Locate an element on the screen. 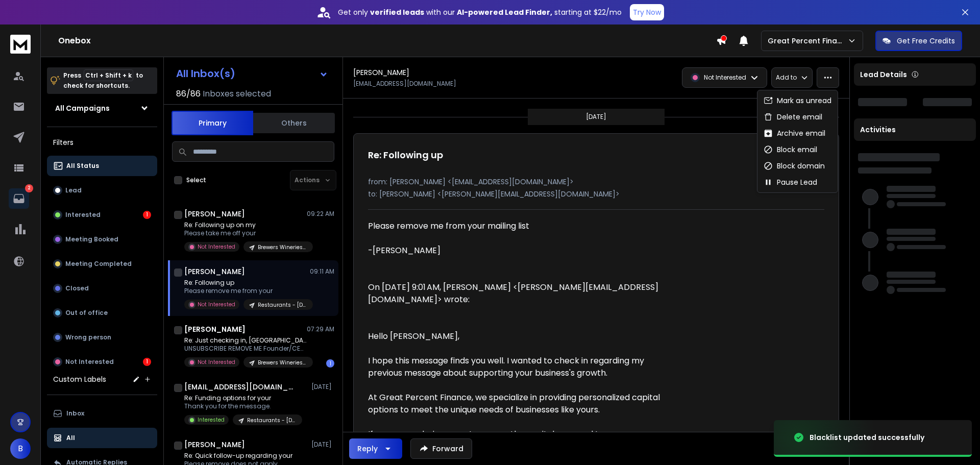 The image size is (980, 465). p: 2 is located at coordinates (29, 188).